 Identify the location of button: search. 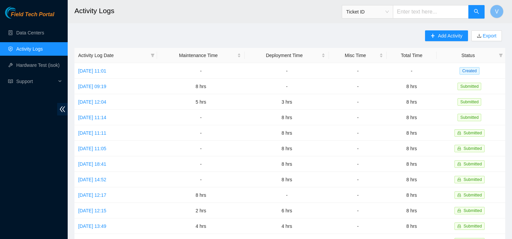
(476, 12).